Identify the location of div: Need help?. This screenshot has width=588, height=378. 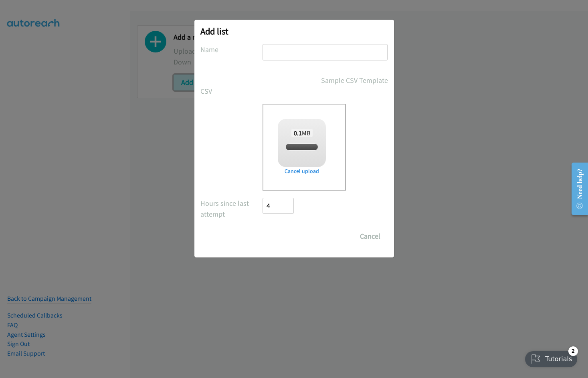
(15, 27).